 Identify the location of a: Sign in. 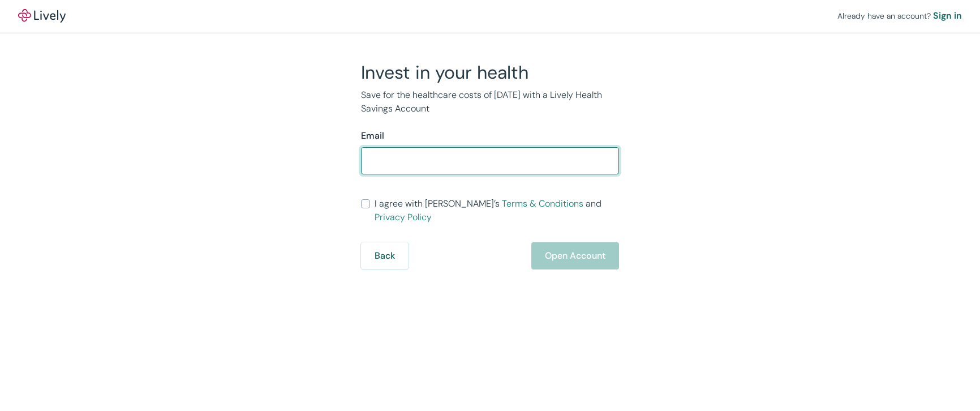
(947, 16).